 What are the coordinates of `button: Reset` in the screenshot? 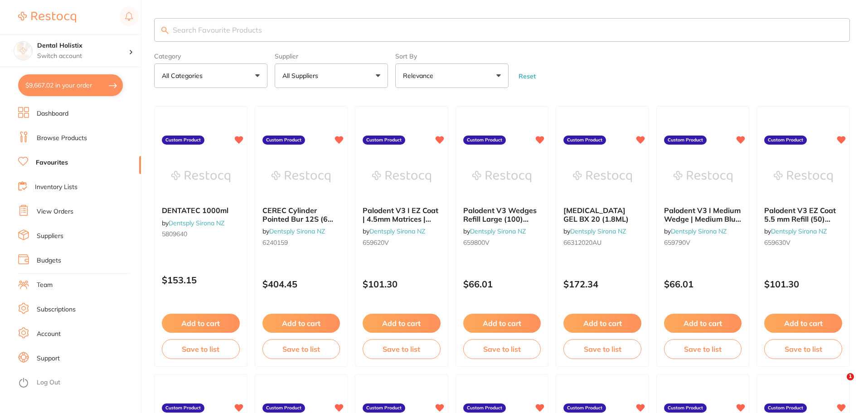 It's located at (528, 76).